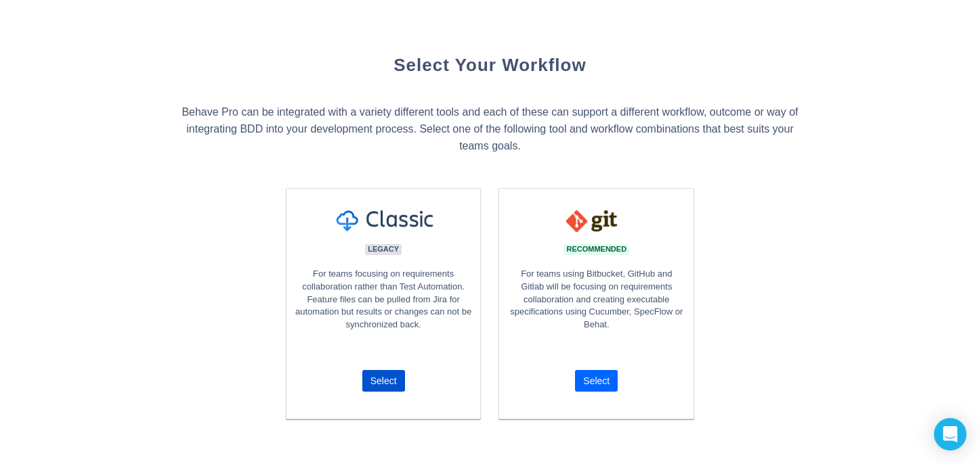  I want to click on img: 83c04010dd72a8c121da38186628a904.png, so click(596, 222).